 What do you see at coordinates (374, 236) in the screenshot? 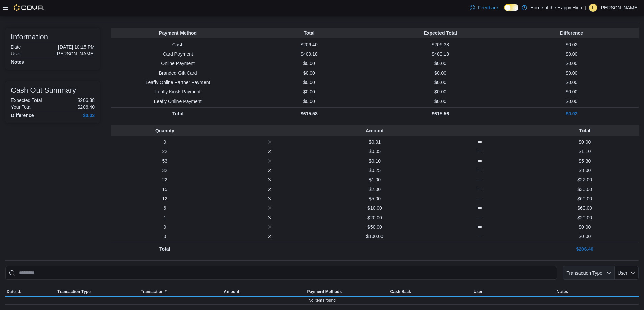
I see `p: $100.00` at bounding box center [374, 236].